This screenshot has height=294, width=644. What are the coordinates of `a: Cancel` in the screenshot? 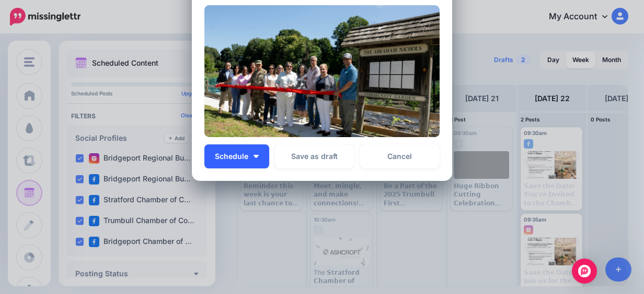 It's located at (399, 157).